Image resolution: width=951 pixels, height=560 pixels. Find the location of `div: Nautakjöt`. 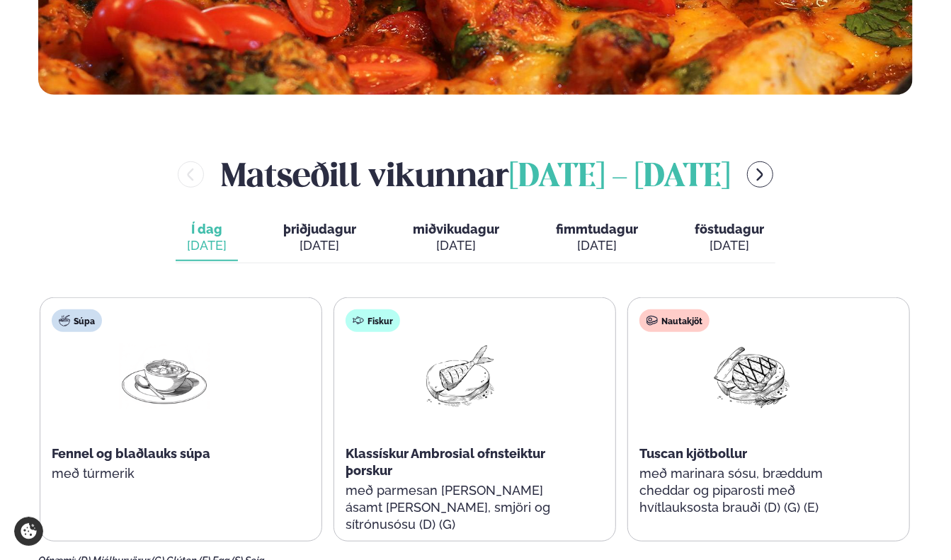

div: Nautakjöt is located at coordinates (675, 321).